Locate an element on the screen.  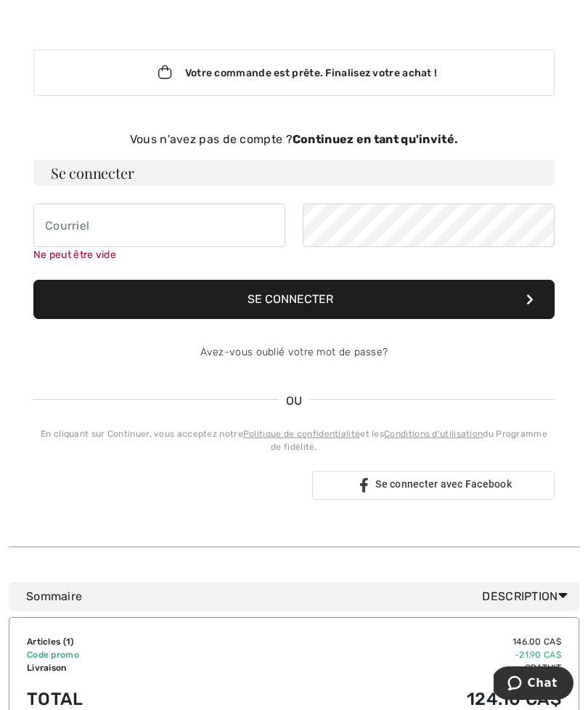
div: Se connecter avec Google. S'ouvre dans un nouvel onglet is located at coordinates (167, 485).